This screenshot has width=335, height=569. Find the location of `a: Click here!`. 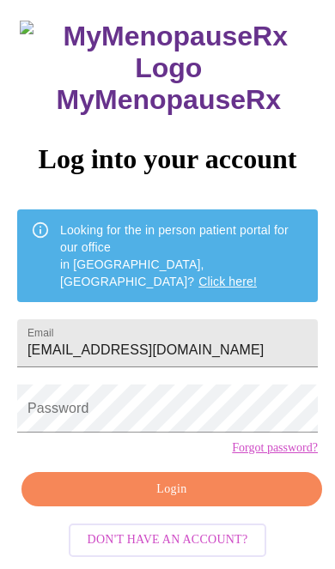

a: Click here! is located at coordinates (228, 282).